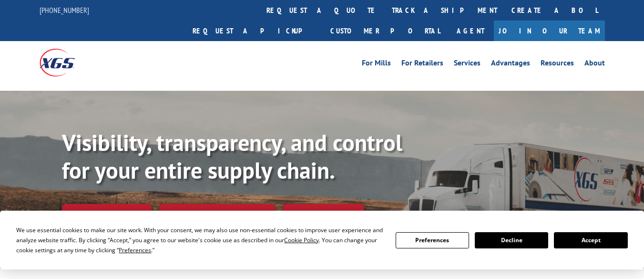  I want to click on button: Accept, so click(590, 240).